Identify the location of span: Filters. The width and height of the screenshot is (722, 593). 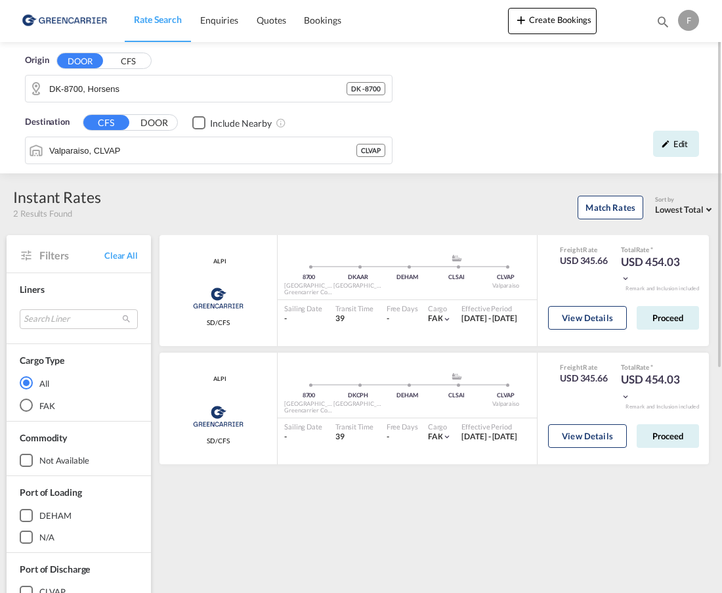
(72, 255).